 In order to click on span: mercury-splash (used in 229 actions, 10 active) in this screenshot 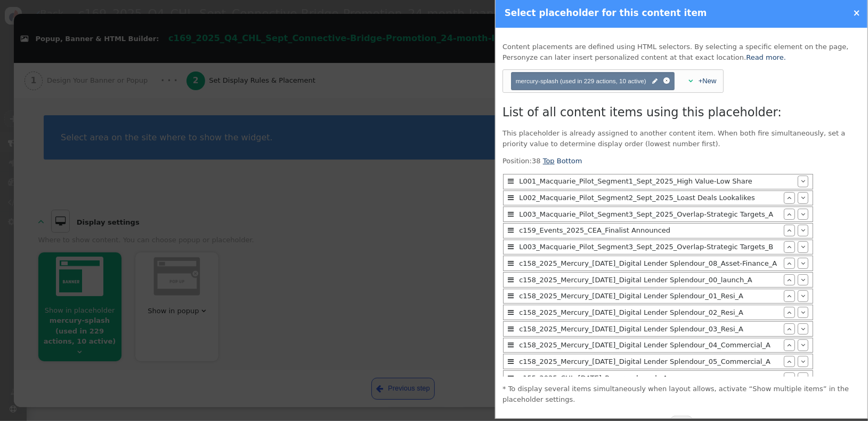, I will do `click(581, 81)`.